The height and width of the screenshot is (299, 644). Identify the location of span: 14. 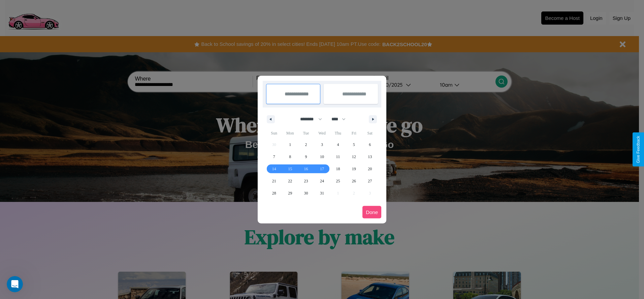
(275, 169).